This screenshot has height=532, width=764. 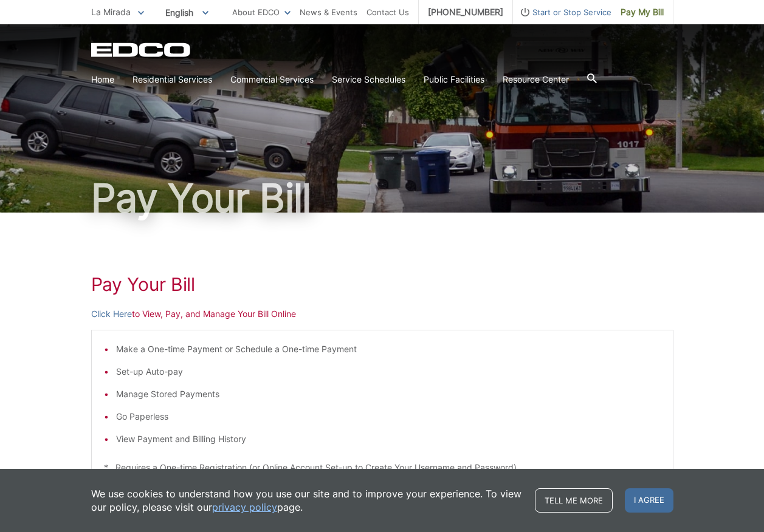 I want to click on li: Set-up Auto-pay, so click(x=388, y=372).